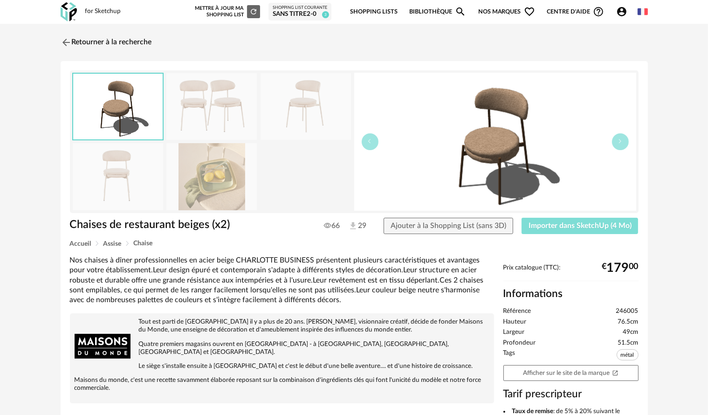 The height and width of the screenshot is (415, 708). I want to click on a: BibliothèqueMagnify icon, so click(438, 12).